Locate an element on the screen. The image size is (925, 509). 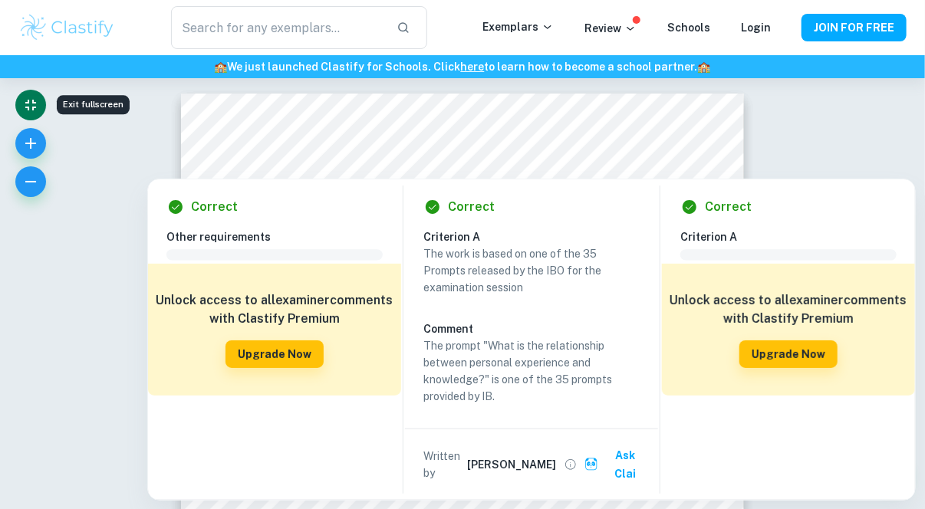
button: JOIN FOR FREE is located at coordinates (853, 28).